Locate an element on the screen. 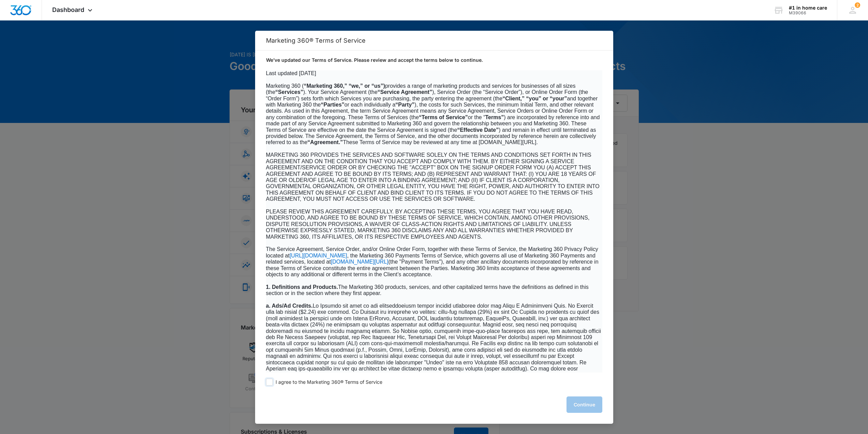 The image size is (868, 434). span: Dashboard is located at coordinates (69, 9).